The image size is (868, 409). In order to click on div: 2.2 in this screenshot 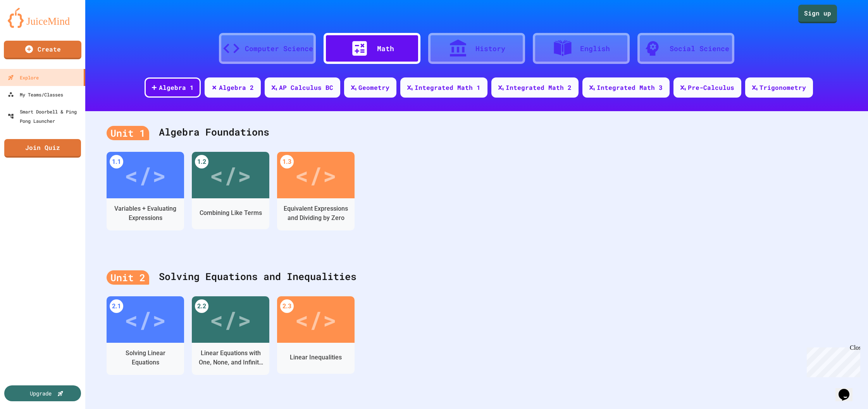, I will do `click(201, 306)`.